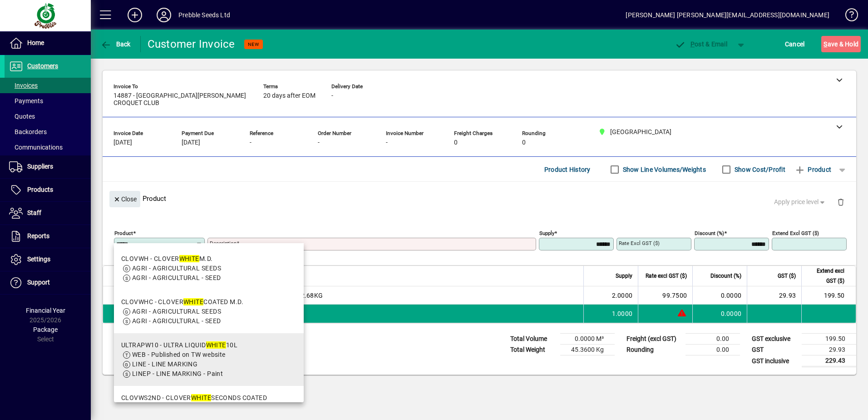  Describe the element at coordinates (171, 259) in the screenshot. I see `div: CLOVWH - CLOVER M.D.` at that location.